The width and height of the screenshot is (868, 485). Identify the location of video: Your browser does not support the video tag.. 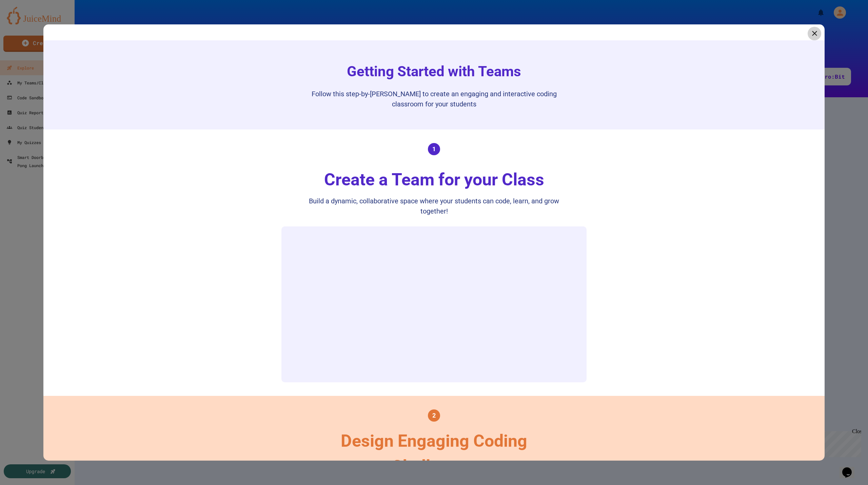
(434, 305).